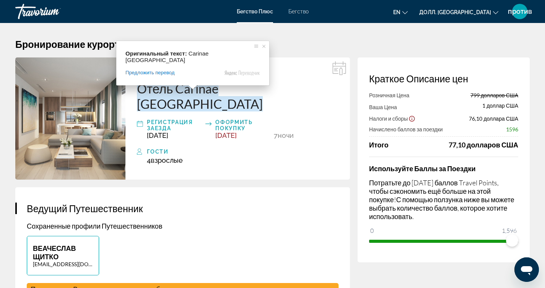  Describe the element at coordinates (243, 125) in the screenshot. I see `ya-tr-span: Оформить покупку` at that location.